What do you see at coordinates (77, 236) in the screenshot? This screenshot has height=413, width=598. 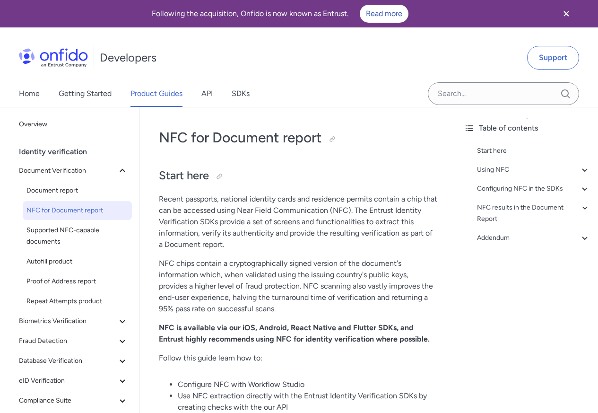 I see `span: Supported NFC-capable documents` at bounding box center [77, 236].